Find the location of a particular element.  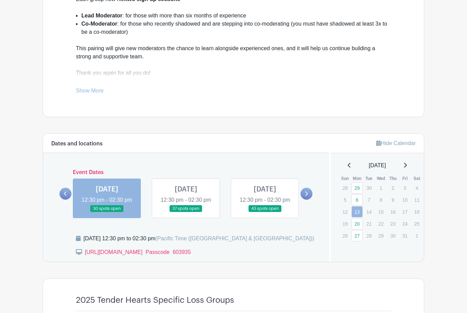

a: 29 is located at coordinates (357, 188).